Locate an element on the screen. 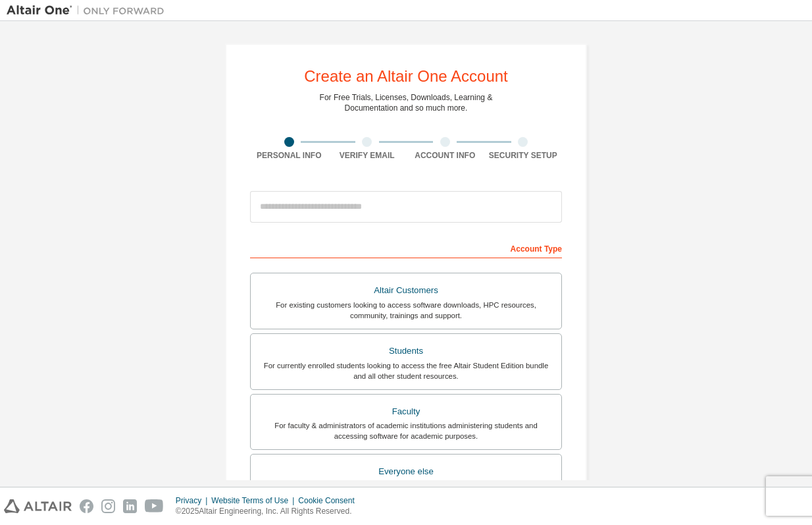  img: Altair One is located at coordinates (89, 11).